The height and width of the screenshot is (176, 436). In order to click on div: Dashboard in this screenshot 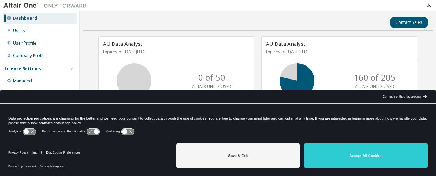, I will do `click(25, 18)`.